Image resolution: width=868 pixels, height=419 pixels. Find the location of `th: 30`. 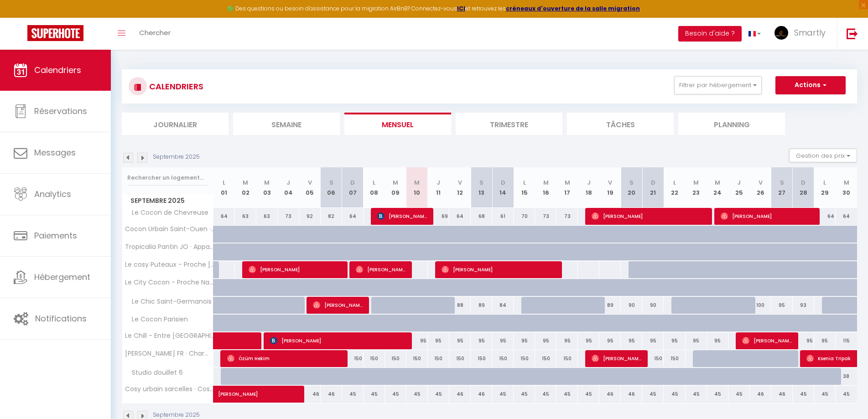

th: 30 is located at coordinates (846, 187).